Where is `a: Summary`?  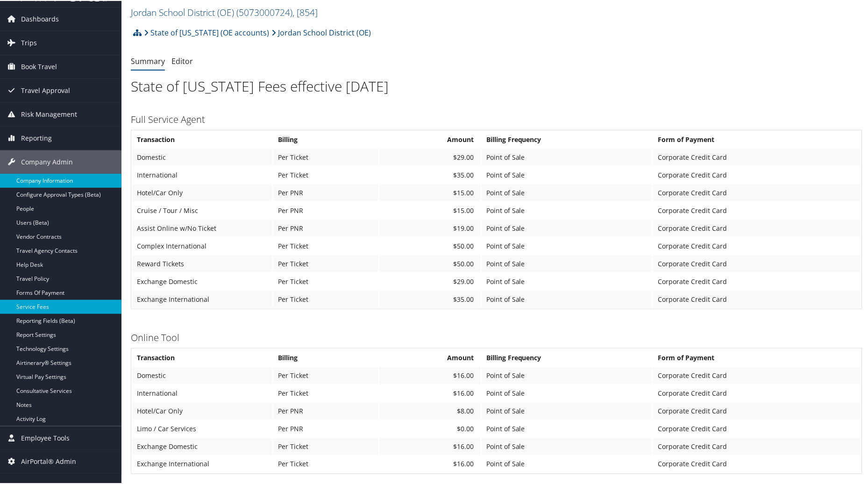
a: Summary is located at coordinates (148, 60).